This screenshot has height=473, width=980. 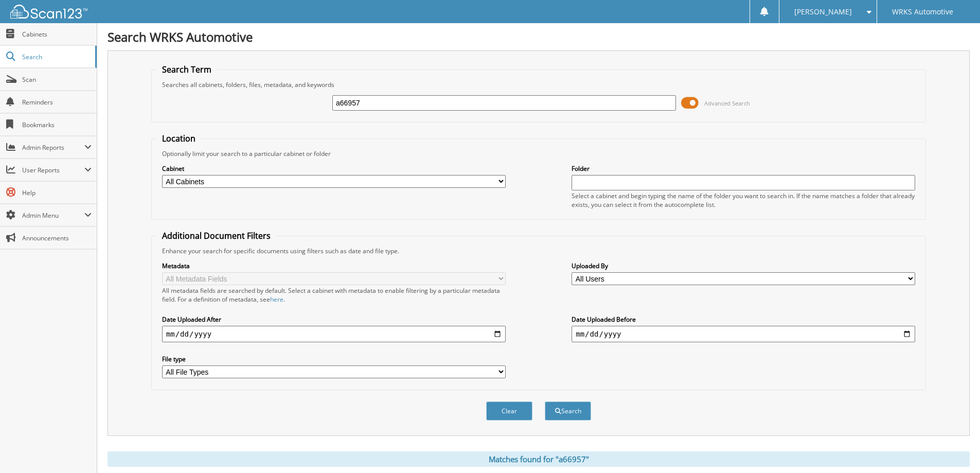 I want to click on span: Cabinets, so click(x=56, y=34).